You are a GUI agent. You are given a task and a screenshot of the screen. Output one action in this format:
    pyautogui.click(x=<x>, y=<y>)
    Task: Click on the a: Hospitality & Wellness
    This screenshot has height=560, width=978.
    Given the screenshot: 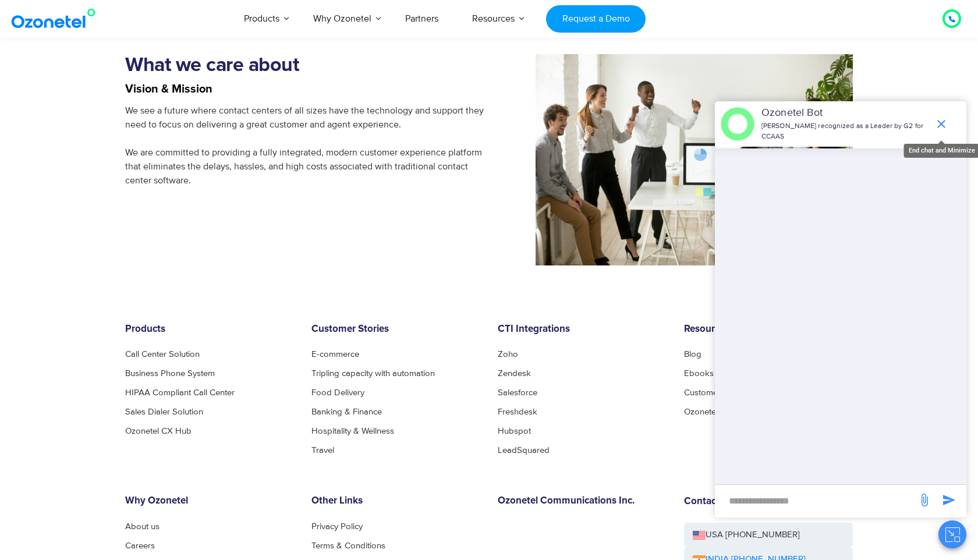 What is the action you would take?
    pyautogui.click(x=353, y=431)
    